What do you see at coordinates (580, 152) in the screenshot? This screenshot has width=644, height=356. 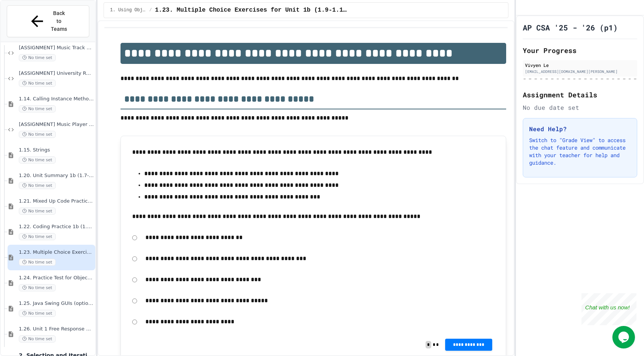 I see `p: Switch to "Grade View" to access the chat feature and communicate with your teacher for help and ...` at bounding box center [580, 152].